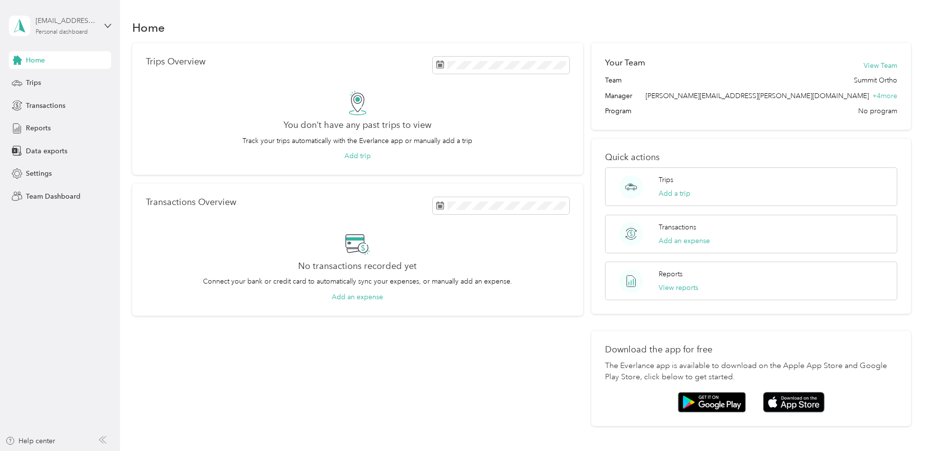 The image size is (928, 451). I want to click on span: Team, so click(614, 80).